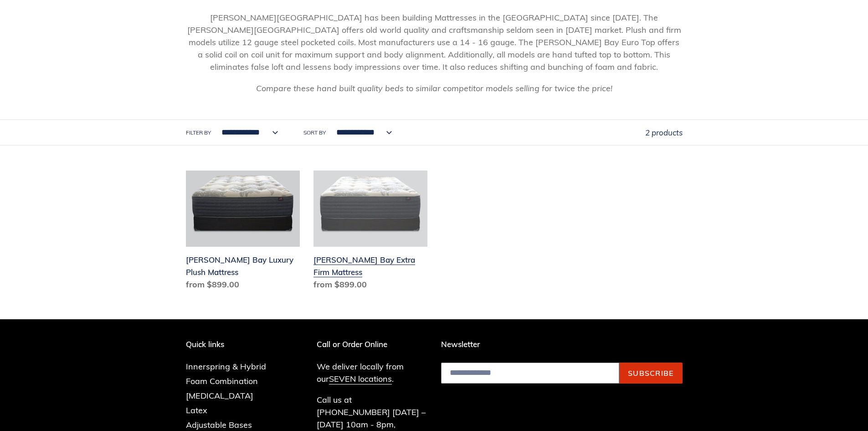 The width and height of the screenshot is (868, 431). What do you see at coordinates (233, 344) in the screenshot?
I see `p: Quick links` at bounding box center [233, 344].